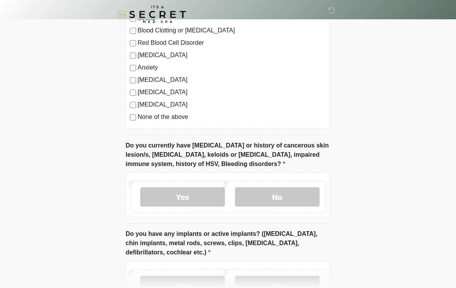 This screenshot has height=288, width=456. Describe the element at coordinates (232, 118) in the screenshot. I see `label: None of the above` at that location.